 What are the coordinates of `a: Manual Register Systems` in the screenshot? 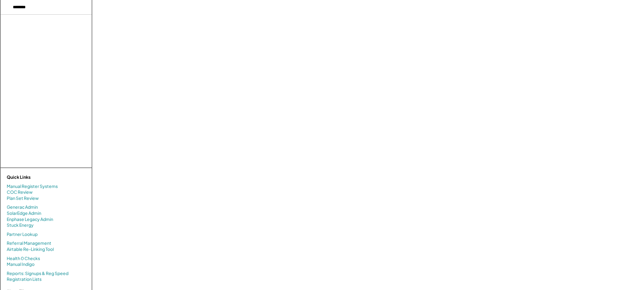 It's located at (32, 186).